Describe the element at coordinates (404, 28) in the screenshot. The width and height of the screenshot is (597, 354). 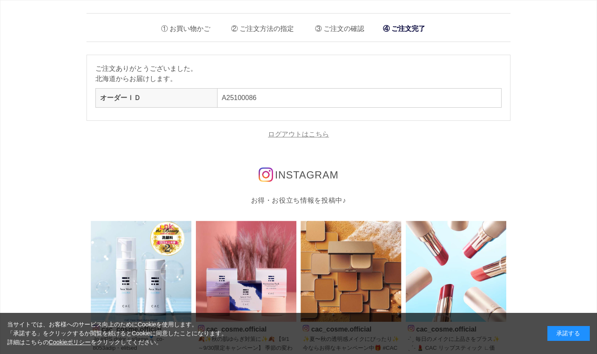
I see `li: ご注文完了` at that location.